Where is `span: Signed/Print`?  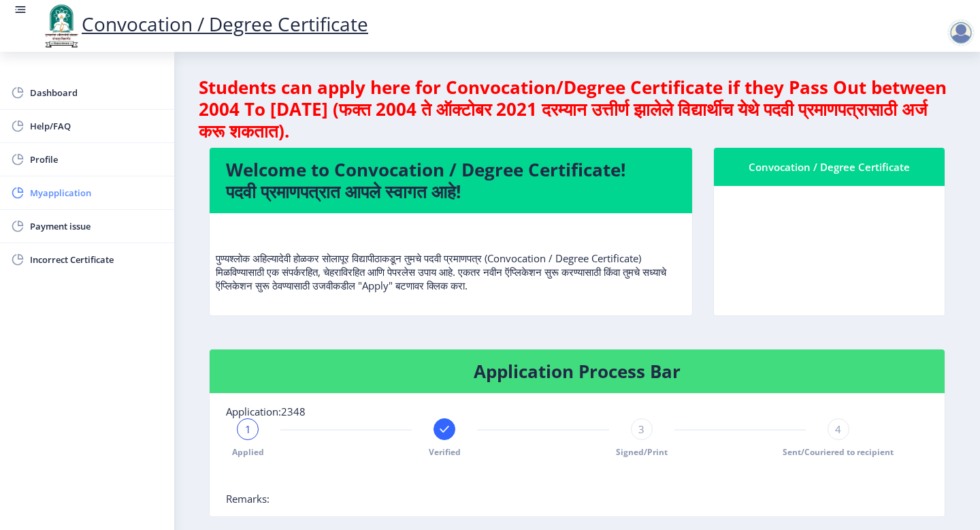
span: Signed/Print is located at coordinates (642, 452).